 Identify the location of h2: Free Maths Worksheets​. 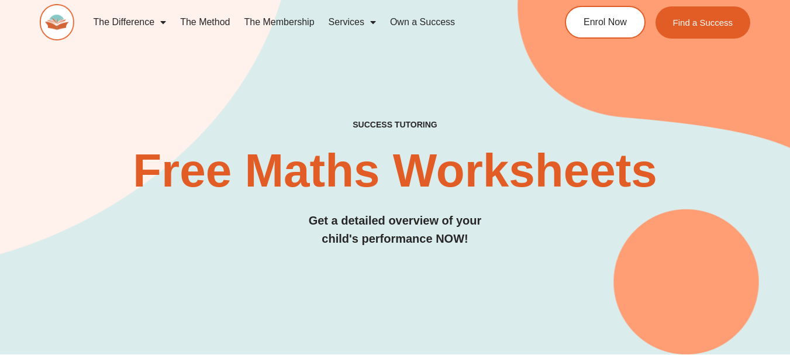
(395, 171).